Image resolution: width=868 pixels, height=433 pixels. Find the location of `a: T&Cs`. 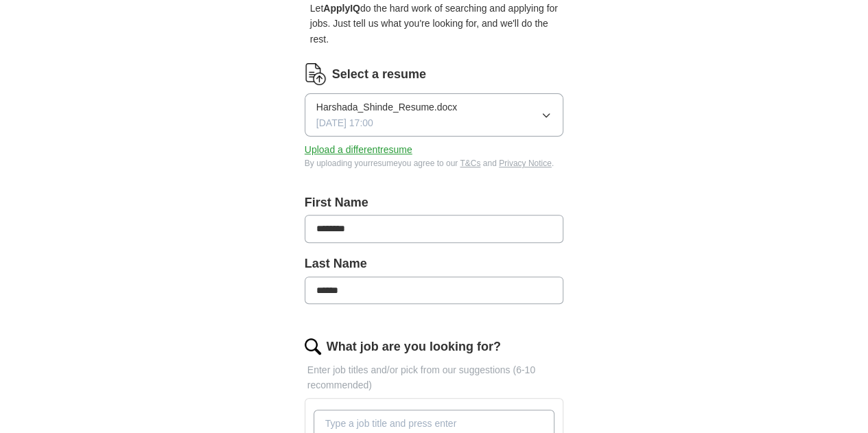

a: T&Cs is located at coordinates (470, 164).